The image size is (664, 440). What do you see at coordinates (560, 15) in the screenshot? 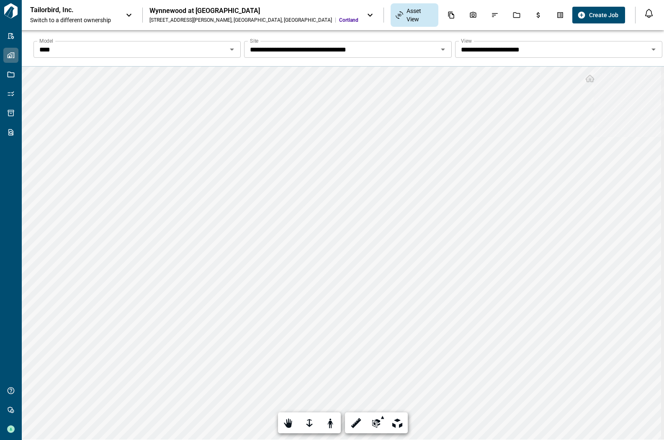
I see `div: Takeoff Center` at bounding box center [560, 15].